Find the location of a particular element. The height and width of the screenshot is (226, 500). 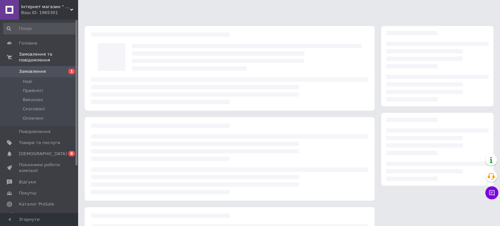

span: Замовлення та повідомлення is located at coordinates (48, 57).